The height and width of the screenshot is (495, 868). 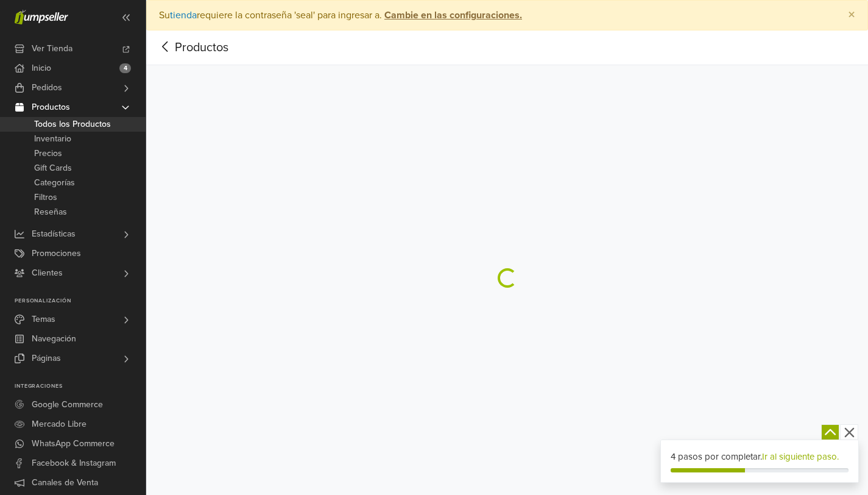 I want to click on span: Gift Cards, so click(x=53, y=168).